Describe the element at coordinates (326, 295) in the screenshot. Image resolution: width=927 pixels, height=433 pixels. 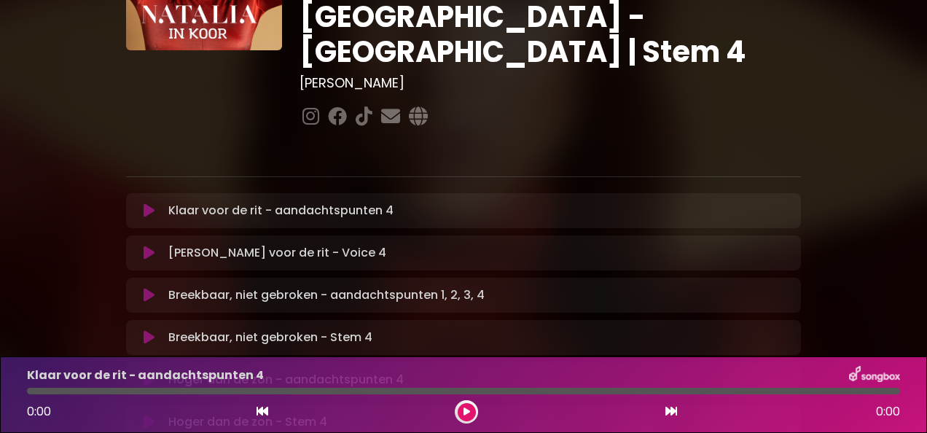
I see `font: Breekbaar, niet gebroken - aandachtspunten 1, 2, 3, 4` at that location.